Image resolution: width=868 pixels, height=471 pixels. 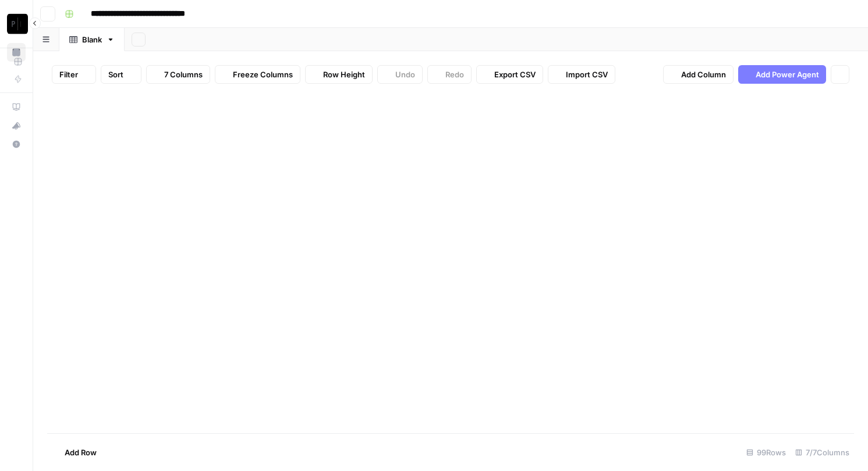 What do you see at coordinates (338, 74) in the screenshot?
I see `button: Row Height` at bounding box center [338, 74].